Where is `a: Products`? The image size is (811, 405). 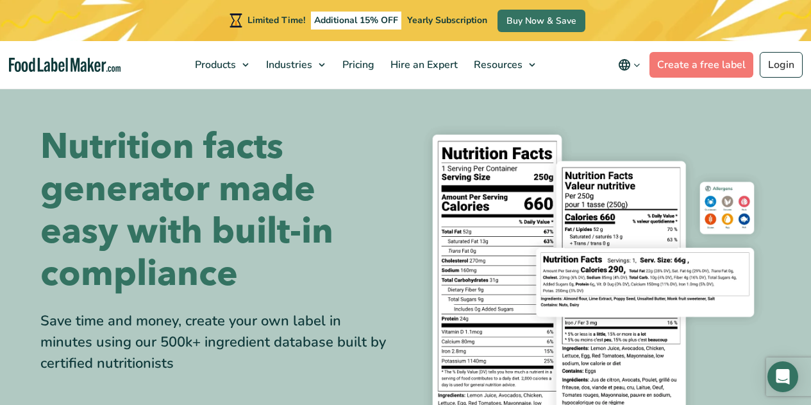
a: Products is located at coordinates (221, 65).